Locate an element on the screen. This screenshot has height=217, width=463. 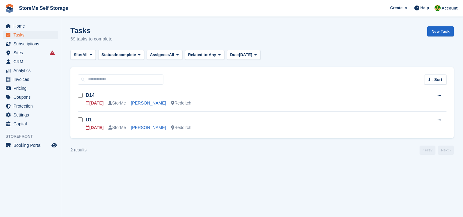
span: Storefront is located at coordinates (33, 136).